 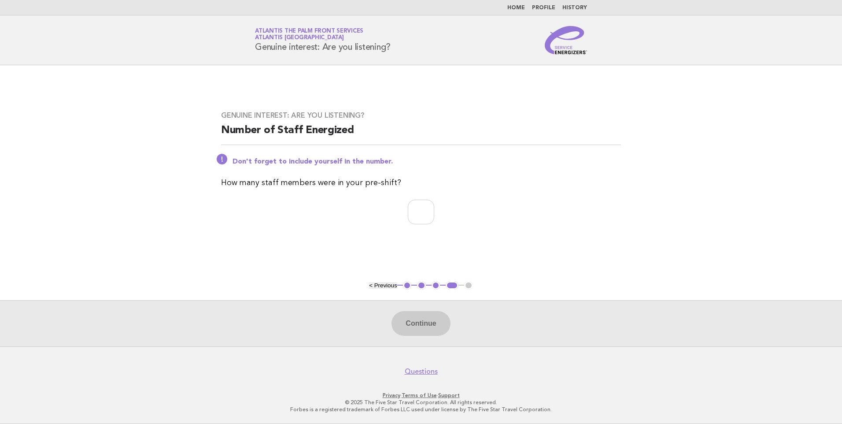 What do you see at coordinates (421, 371) in the screenshot?
I see `a: Questions` at bounding box center [421, 371].